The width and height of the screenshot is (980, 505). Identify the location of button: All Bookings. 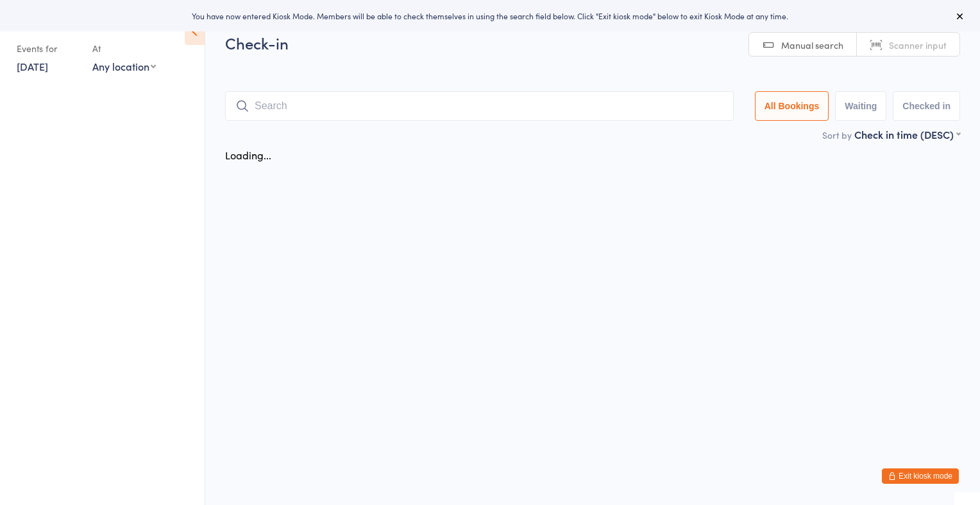
(792, 106).